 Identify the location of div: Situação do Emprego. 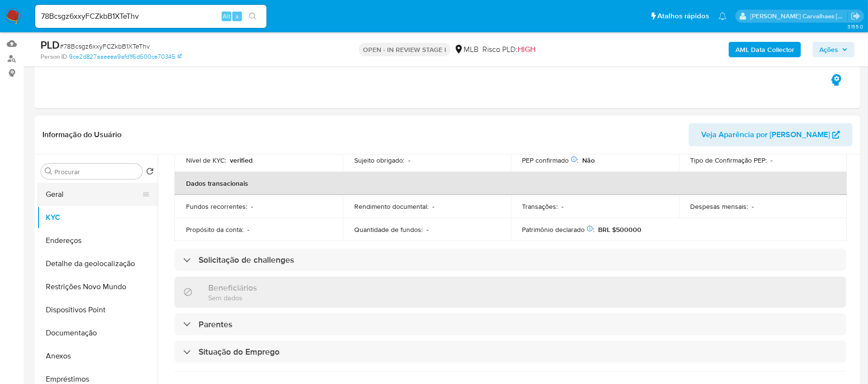
(510, 352).